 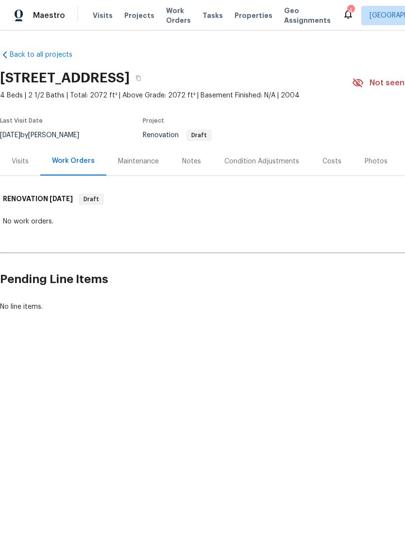 I want to click on span: Renovation, so click(x=177, y=135).